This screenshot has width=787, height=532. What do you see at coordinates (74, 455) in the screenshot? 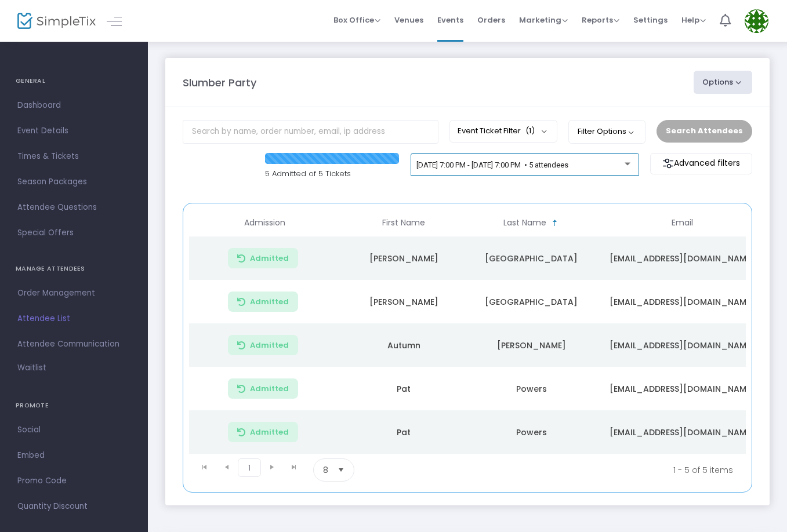
I see `span: Embed` at bounding box center [74, 455].